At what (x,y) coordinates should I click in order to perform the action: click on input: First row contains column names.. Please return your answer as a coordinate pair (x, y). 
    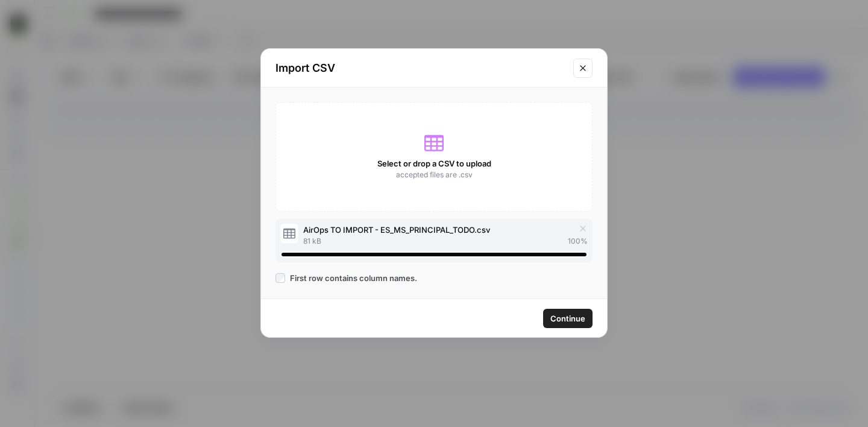
    Looking at the image, I should click on (280, 278).